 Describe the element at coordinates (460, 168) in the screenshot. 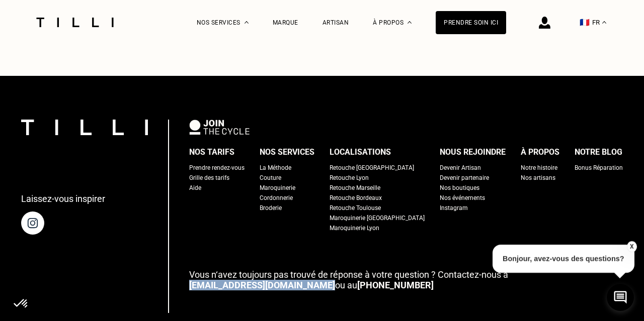

I see `a: Devenir Artisan` at that location.